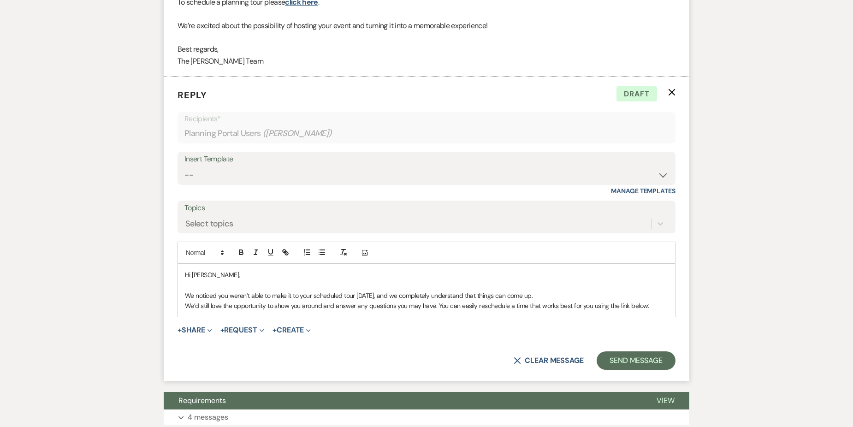  What do you see at coordinates (198, 49) in the screenshot?
I see `span: Best regards,` at bounding box center [198, 49].